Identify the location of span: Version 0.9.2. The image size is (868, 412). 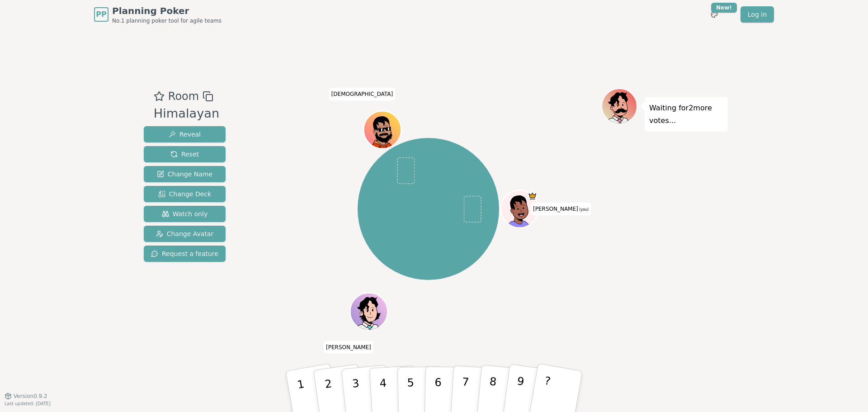
(30, 397).